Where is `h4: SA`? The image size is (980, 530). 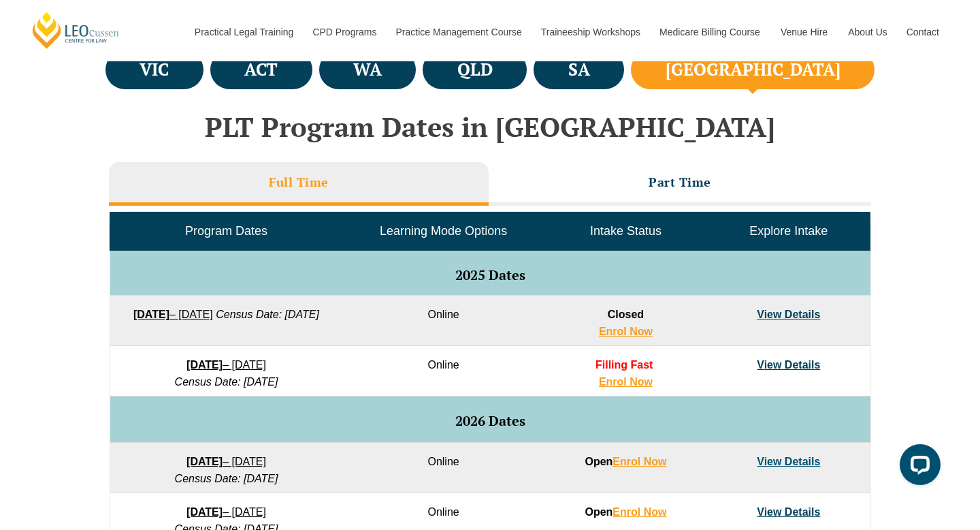
h4: SA is located at coordinates (579, 69).